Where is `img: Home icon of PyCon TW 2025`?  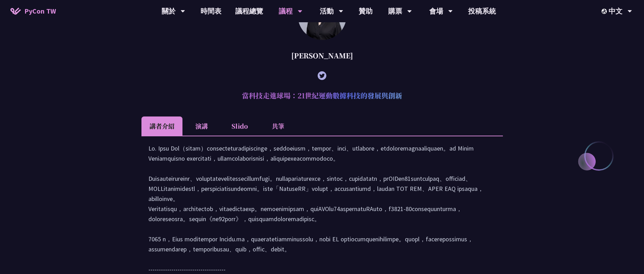
img: Home icon of PyCon TW 2025 is located at coordinates (15, 11).